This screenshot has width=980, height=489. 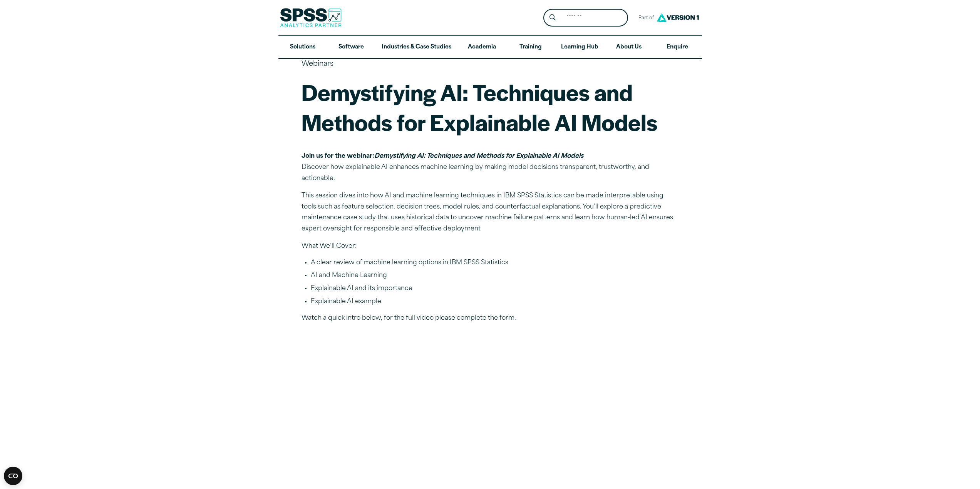 What do you see at coordinates (580, 47) in the screenshot?
I see `a: Learning Hub` at bounding box center [580, 47].